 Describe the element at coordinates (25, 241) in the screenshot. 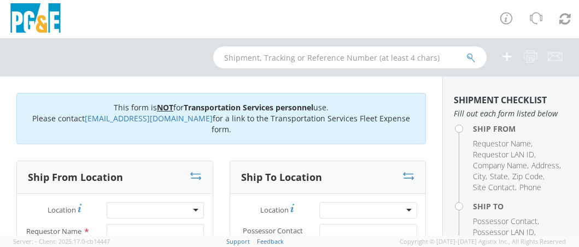

I see `span: Server: -` at that location.